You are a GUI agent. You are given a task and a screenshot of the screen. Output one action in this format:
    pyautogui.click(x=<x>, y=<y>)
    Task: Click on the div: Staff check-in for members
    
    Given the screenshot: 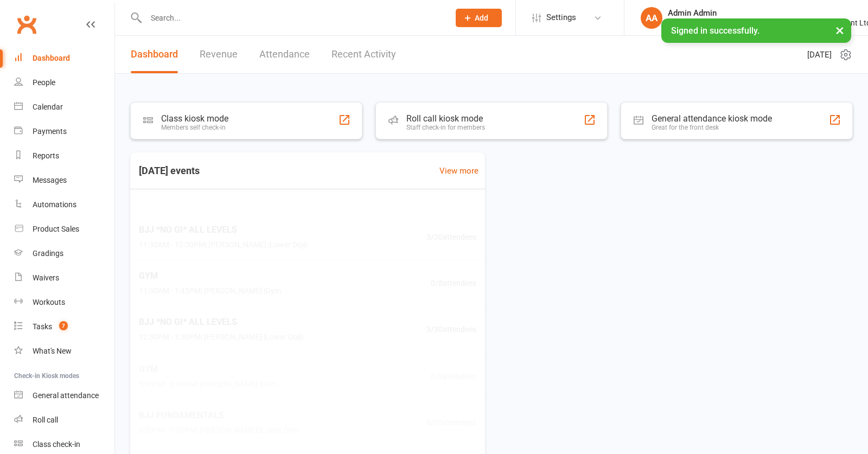 What is the action you would take?
    pyautogui.click(x=445, y=128)
    